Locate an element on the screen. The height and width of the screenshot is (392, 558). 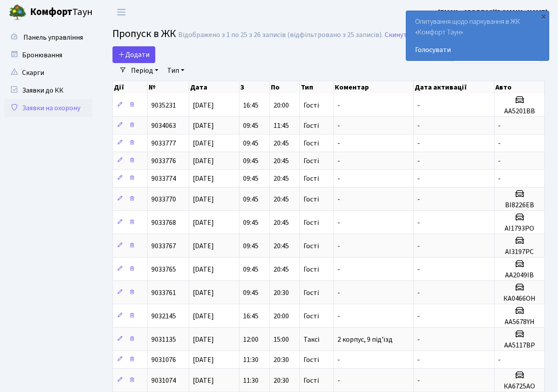
h5: АІ1793РО is located at coordinates (520, 229).